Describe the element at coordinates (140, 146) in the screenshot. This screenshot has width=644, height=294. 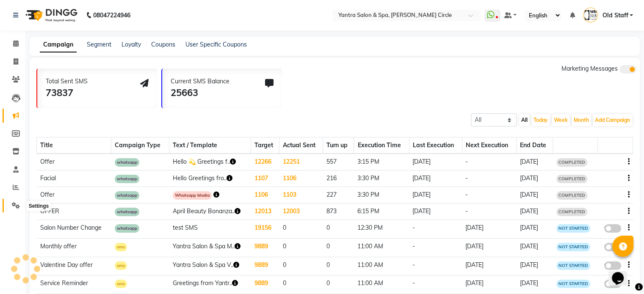
I see `th: Campaign Type` at that location.